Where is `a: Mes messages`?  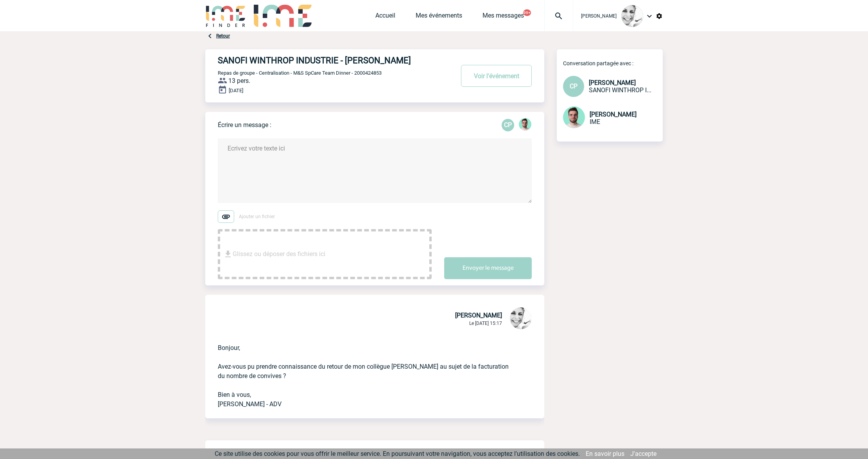
a: Mes messages is located at coordinates (503, 18).